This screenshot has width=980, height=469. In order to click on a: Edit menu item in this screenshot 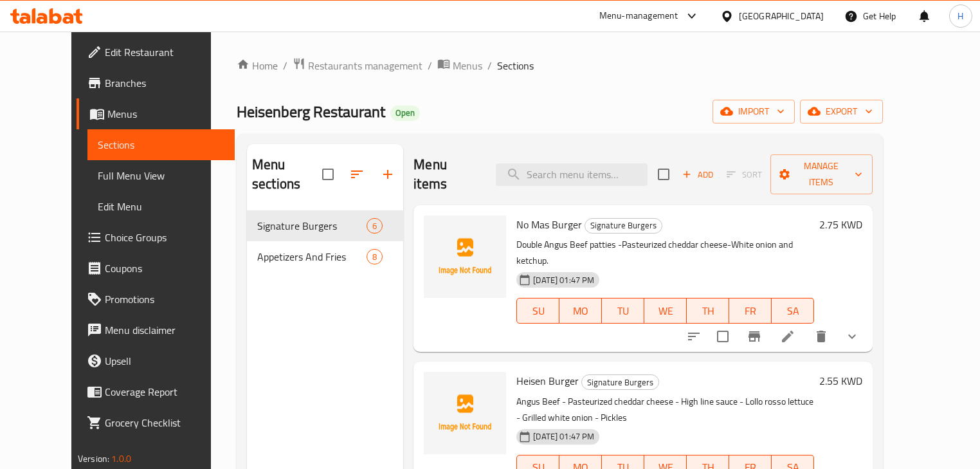, I will do `click(788, 336)`.